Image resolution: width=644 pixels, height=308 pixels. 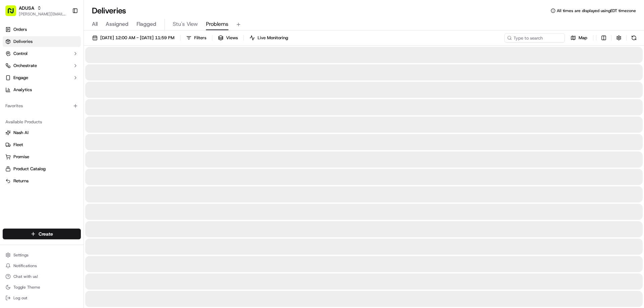 I want to click on span: Toggle Theme, so click(x=27, y=287).